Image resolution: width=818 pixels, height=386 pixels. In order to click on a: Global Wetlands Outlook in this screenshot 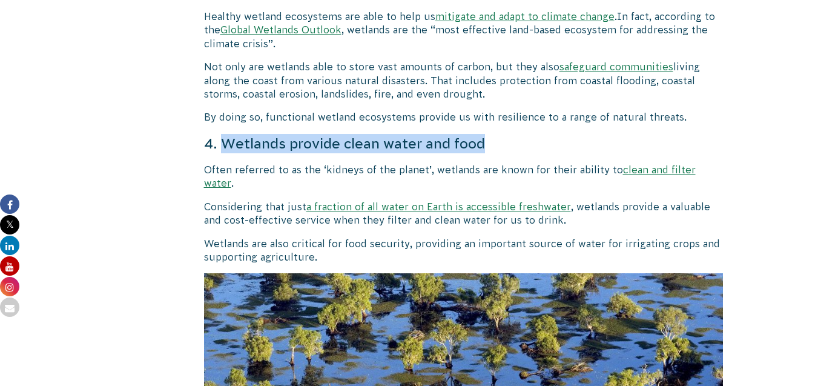, I will do `click(281, 30)`.